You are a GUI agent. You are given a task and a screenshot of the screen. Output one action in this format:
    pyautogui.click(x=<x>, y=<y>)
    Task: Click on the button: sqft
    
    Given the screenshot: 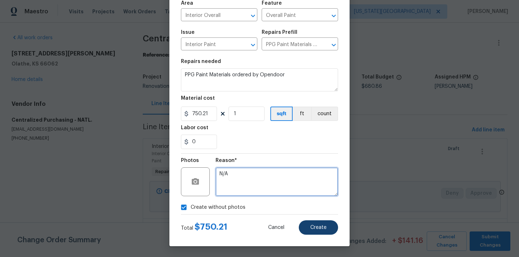 What is the action you would take?
    pyautogui.click(x=281, y=114)
    